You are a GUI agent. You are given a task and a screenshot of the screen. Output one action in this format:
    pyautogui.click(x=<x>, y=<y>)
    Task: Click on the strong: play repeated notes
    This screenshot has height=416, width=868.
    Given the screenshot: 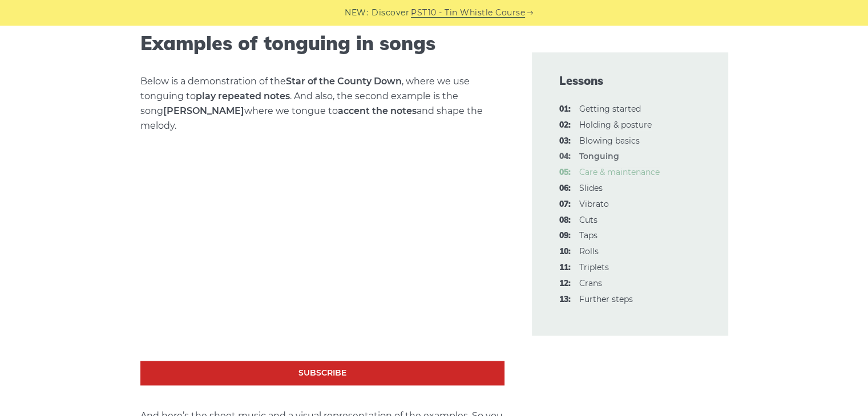 What is the action you would take?
    pyautogui.click(x=242, y=96)
    